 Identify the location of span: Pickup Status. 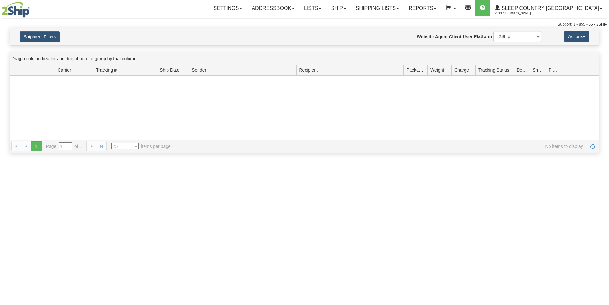
(554, 70).